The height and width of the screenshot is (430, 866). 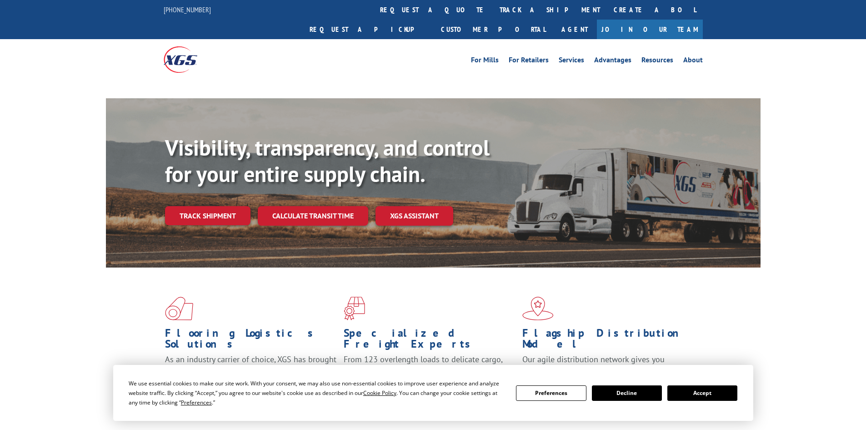 I want to click on a: About, so click(x=693, y=61).